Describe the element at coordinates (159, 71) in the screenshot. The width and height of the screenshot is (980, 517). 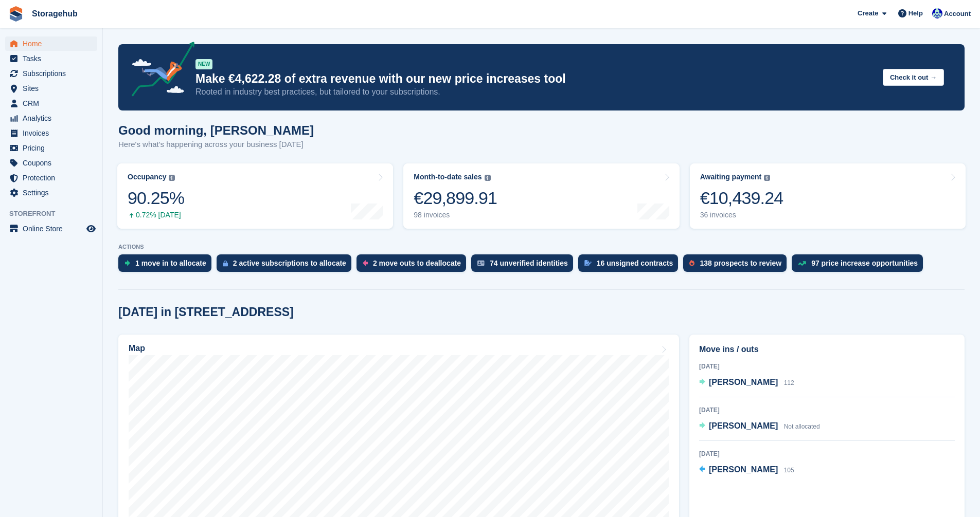
I see `img: price-adjustments-announcement-icon-8257ccfd72463d97f412b2fc003d46551f7dbcb40ab6d574587a9cd5c0d94...` at that location.